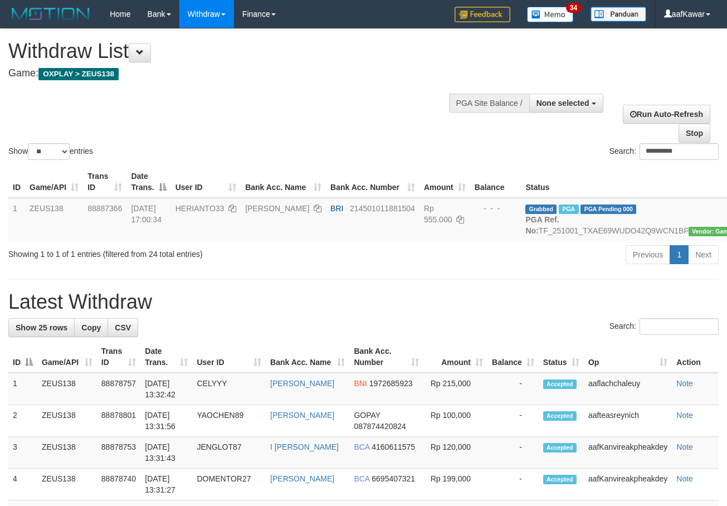 This screenshot has height=506, width=727. I want to click on span: PGA Pending, so click(609, 209).